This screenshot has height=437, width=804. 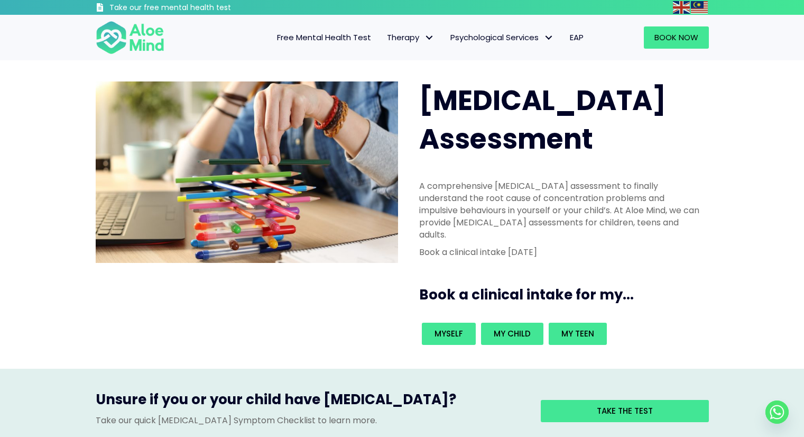 What do you see at coordinates (625, 410) in the screenshot?
I see `span: Take the test` at bounding box center [625, 410].